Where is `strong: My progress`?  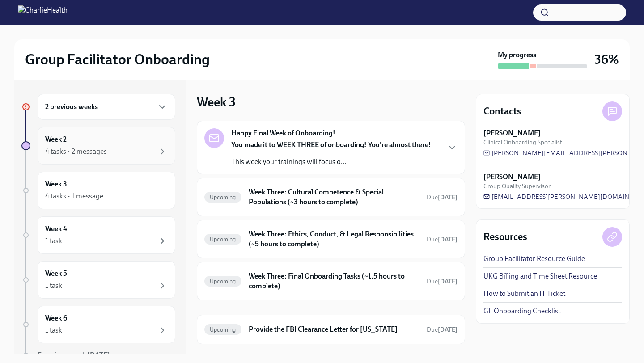
strong: My progress is located at coordinates (517, 55).